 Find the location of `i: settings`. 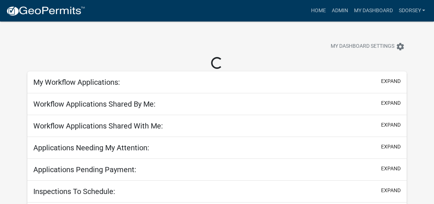

i: settings is located at coordinates (401, 47).